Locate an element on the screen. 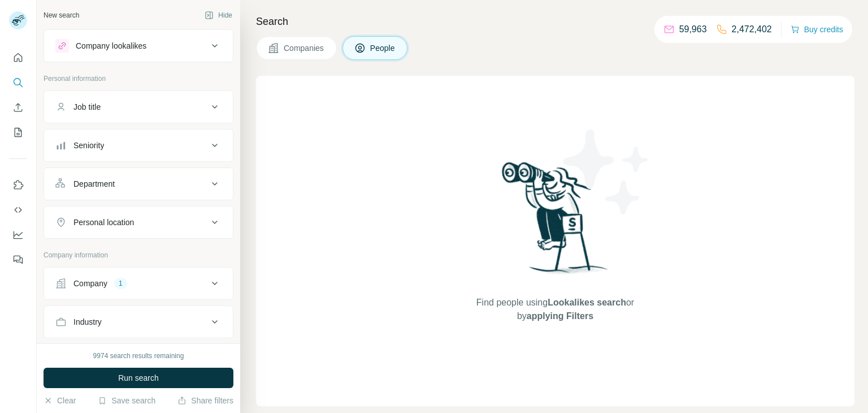 The width and height of the screenshot is (868, 413). button: Industry is located at coordinates (139, 322).